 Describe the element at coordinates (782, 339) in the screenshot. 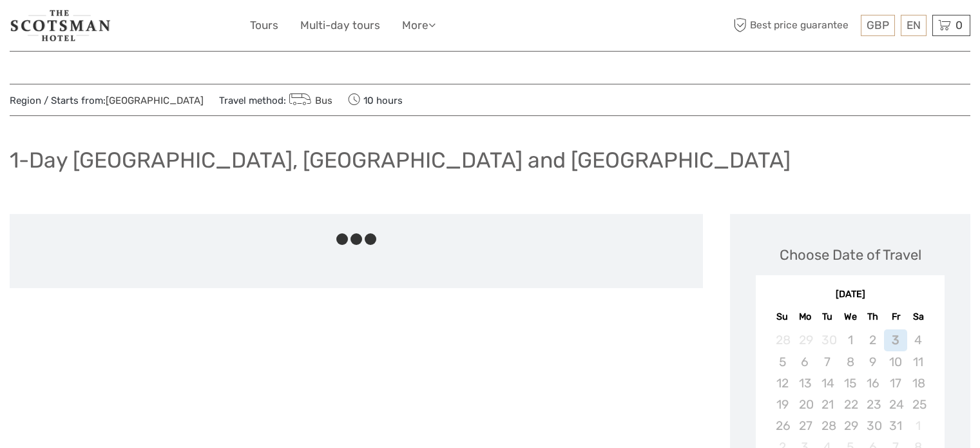

I see `div: Not available Sunday, September 28th, 2025` at that location.